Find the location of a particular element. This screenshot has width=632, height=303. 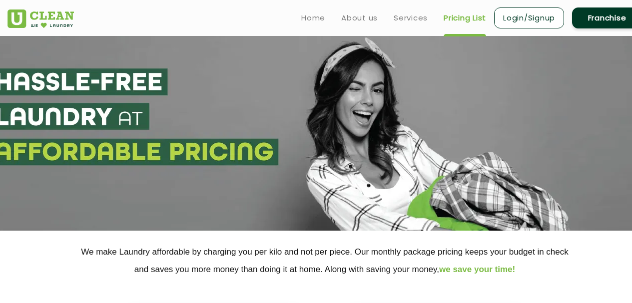

a: Services is located at coordinates (411, 18).